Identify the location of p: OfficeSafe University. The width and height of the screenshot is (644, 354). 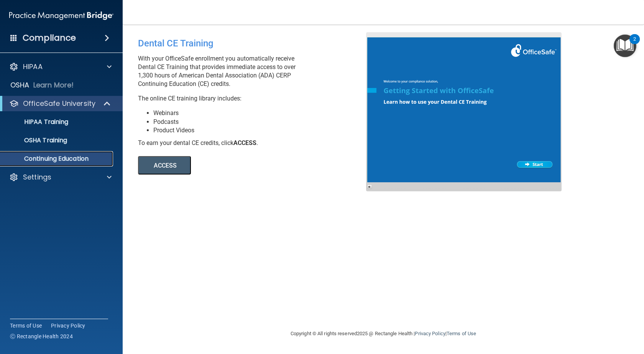
(59, 104).